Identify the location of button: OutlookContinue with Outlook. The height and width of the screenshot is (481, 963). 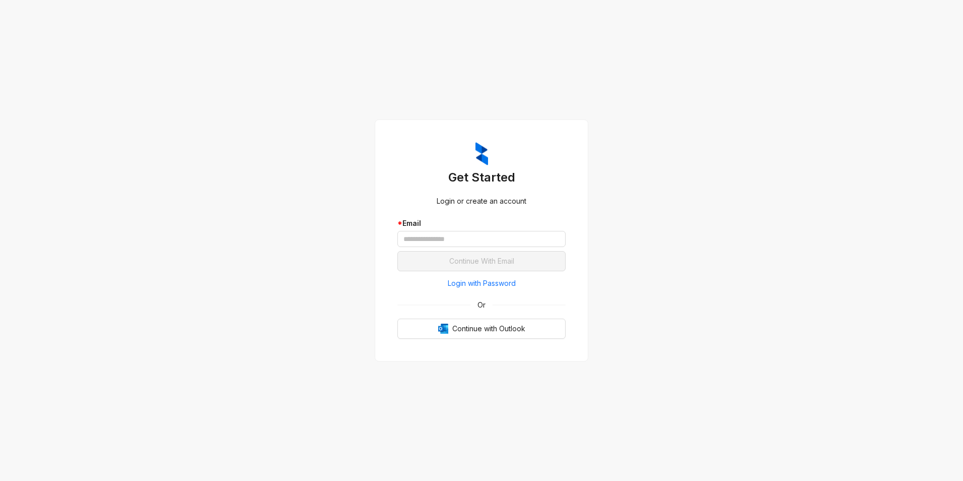
(482, 328).